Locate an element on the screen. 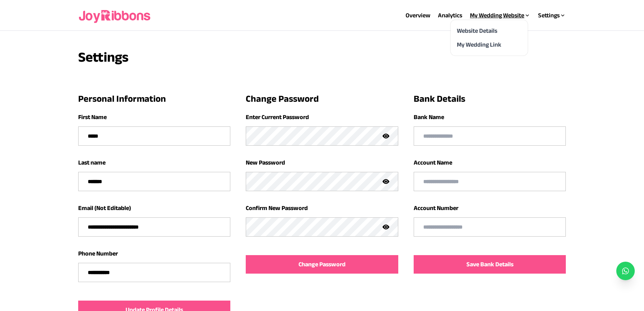 This screenshot has width=644, height=311. span: Save Bank Details is located at coordinates (490, 264).